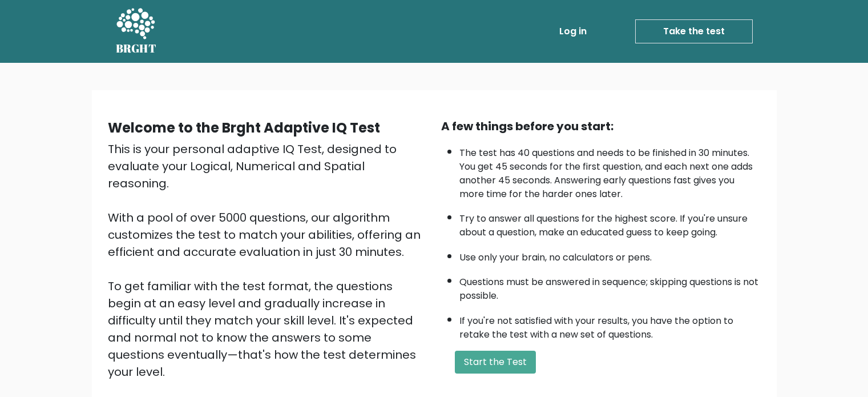 The width and height of the screenshot is (868, 397). I want to click on li: If you're not satisfied with your results, you have the option to retake the test with a new set ..., so click(610, 325).